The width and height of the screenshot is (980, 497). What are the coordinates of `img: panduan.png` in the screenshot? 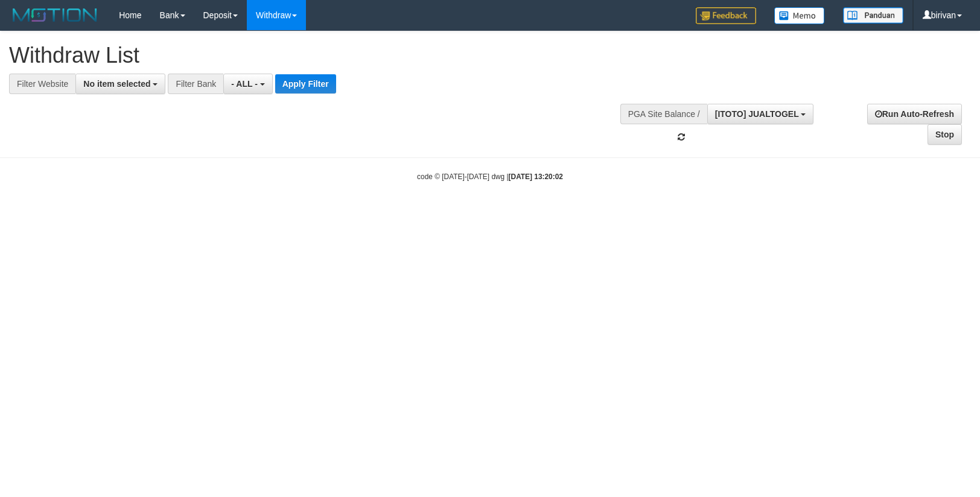 It's located at (873, 15).